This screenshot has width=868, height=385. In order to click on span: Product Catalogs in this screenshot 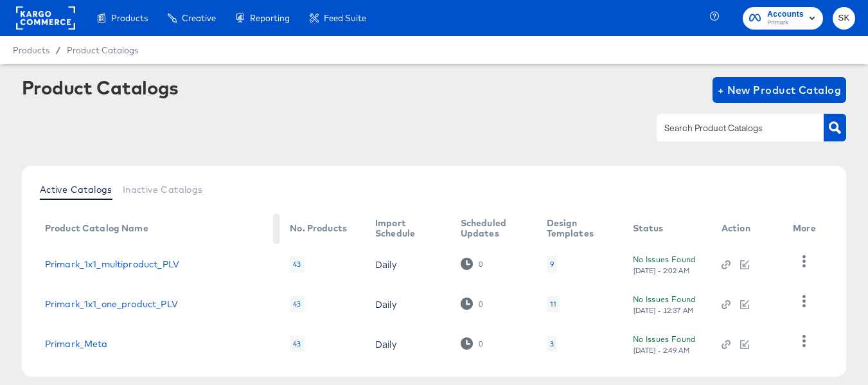, I will do `click(102, 50)`.